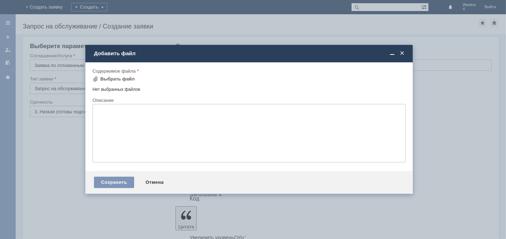 The width and height of the screenshot is (506, 239). Describe the element at coordinates (250, 53) in the screenshot. I see `div: Добавить файл` at that location.